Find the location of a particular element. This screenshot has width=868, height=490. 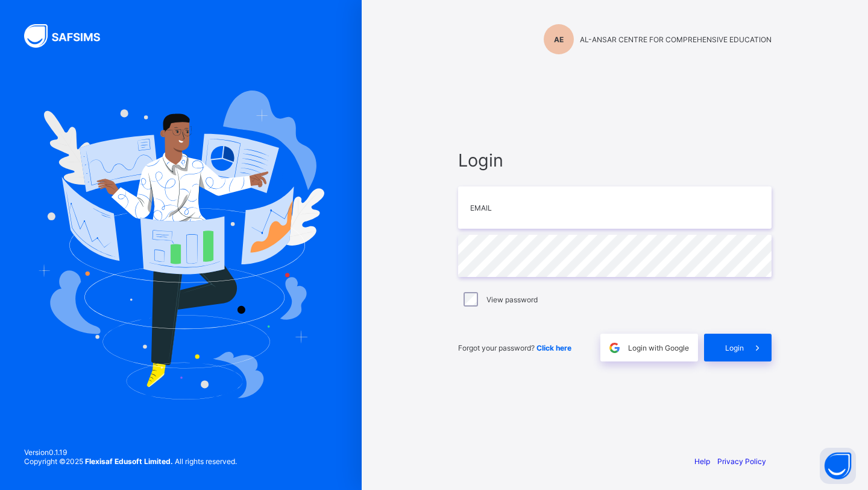

span: Forgot your password? is located at coordinates (515, 348).